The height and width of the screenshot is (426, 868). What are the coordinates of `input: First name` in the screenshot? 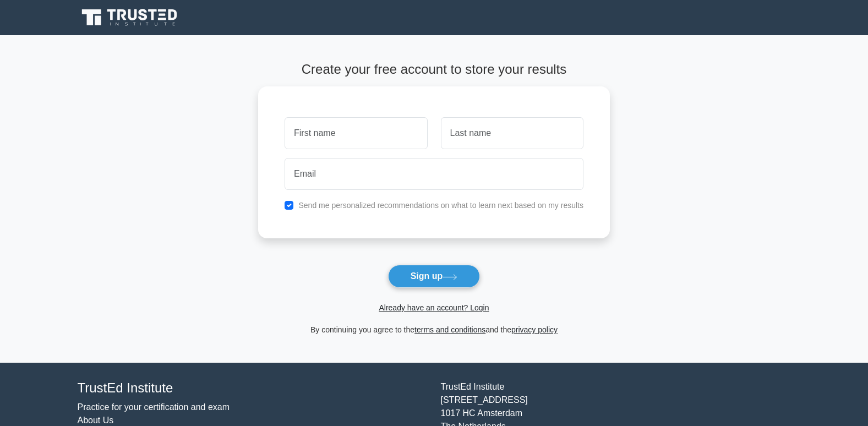 It's located at (356, 133).